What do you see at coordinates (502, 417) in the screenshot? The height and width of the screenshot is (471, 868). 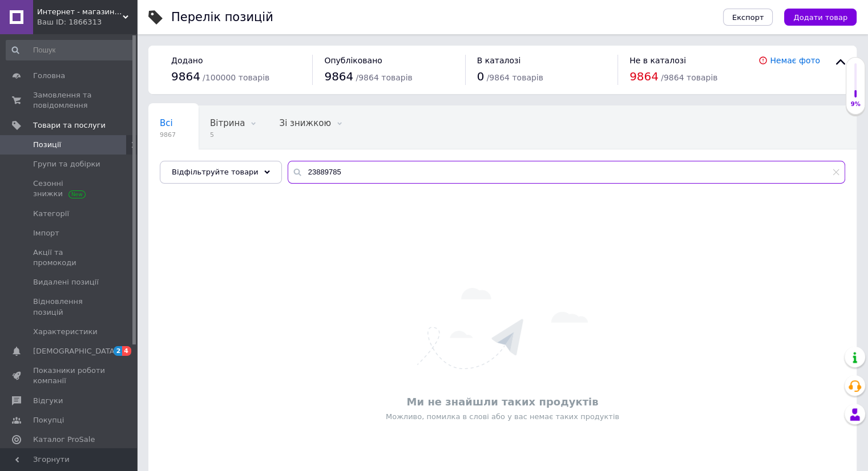 I see `div: Можливо, помилка в слові або у вас немає таких продуктів` at bounding box center [502, 417].